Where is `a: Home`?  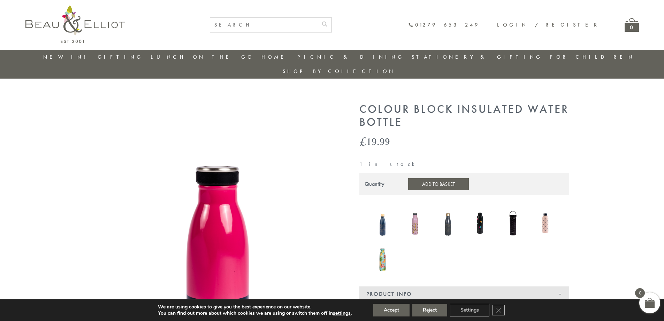 a: Home is located at coordinates (276, 57).